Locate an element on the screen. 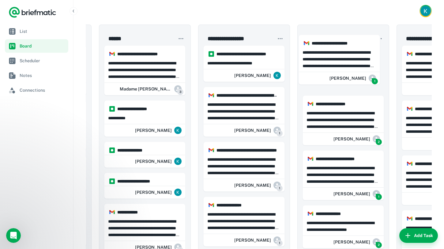 The height and width of the screenshot is (249, 444). button: Add Task is located at coordinates (419, 235).